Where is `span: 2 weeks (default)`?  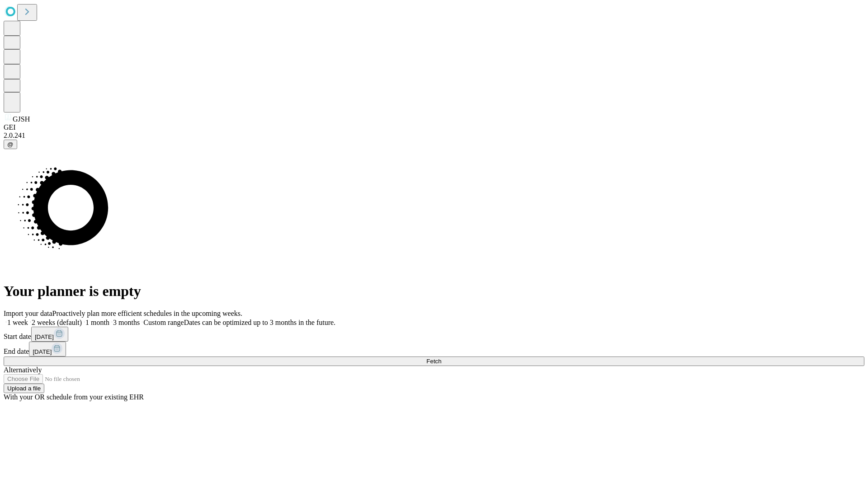
span: 2 weeks (default) is located at coordinates (56, 322).